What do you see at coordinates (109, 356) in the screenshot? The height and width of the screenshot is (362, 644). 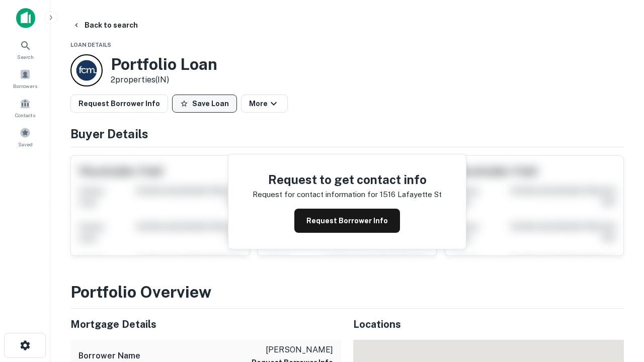 I see `h6: Borrower Name` at bounding box center [109, 356].